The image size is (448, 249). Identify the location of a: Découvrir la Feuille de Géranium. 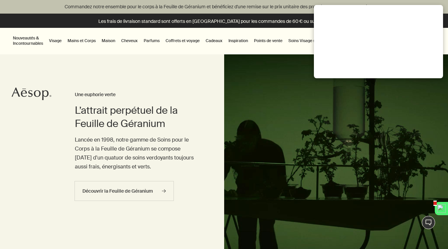
(124, 191).